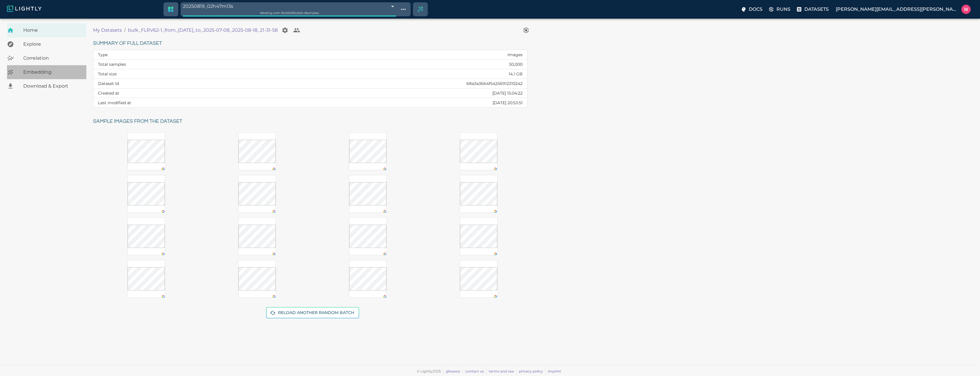 The width and height of the screenshot is (980, 376). What do you see at coordinates (554, 371) in the screenshot?
I see `a: imprint` at bounding box center [554, 371].